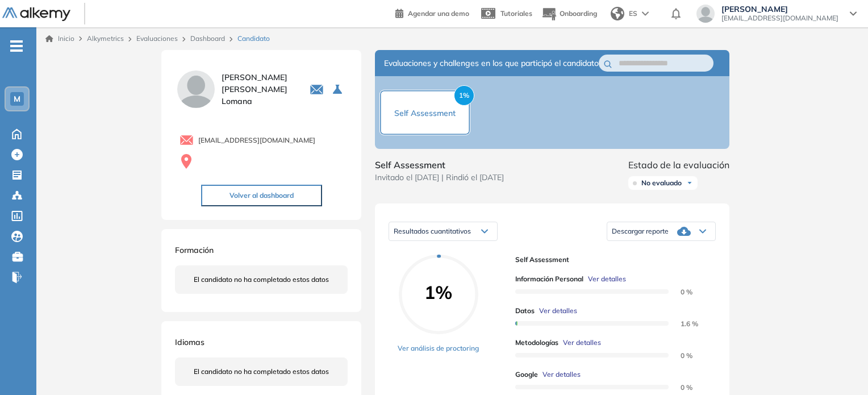  What do you see at coordinates (194, 250) in the screenshot?
I see `span: Formación` at bounding box center [194, 250].